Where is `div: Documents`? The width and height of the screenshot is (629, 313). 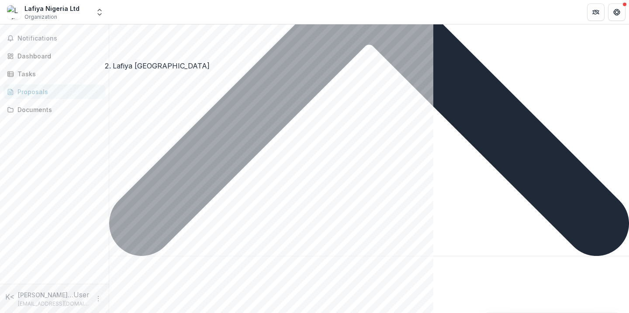
div: Documents is located at coordinates (58, 110).